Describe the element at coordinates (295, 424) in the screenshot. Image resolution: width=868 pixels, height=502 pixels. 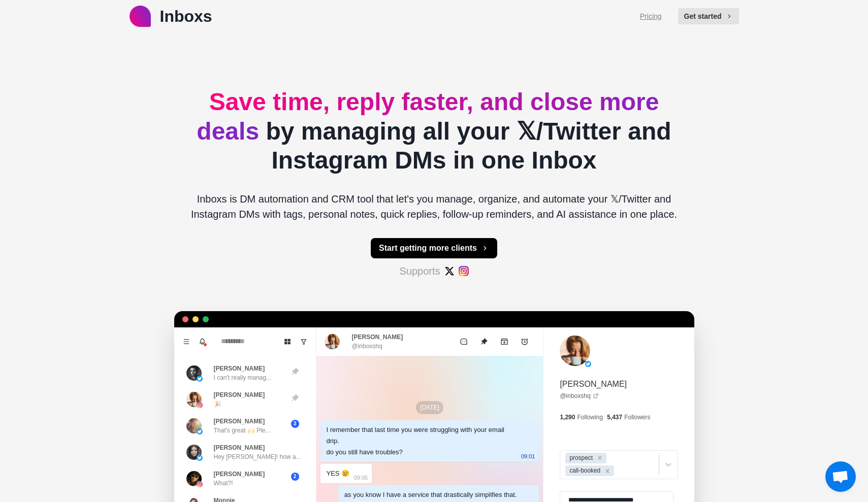
I see `span: 3` at that location.